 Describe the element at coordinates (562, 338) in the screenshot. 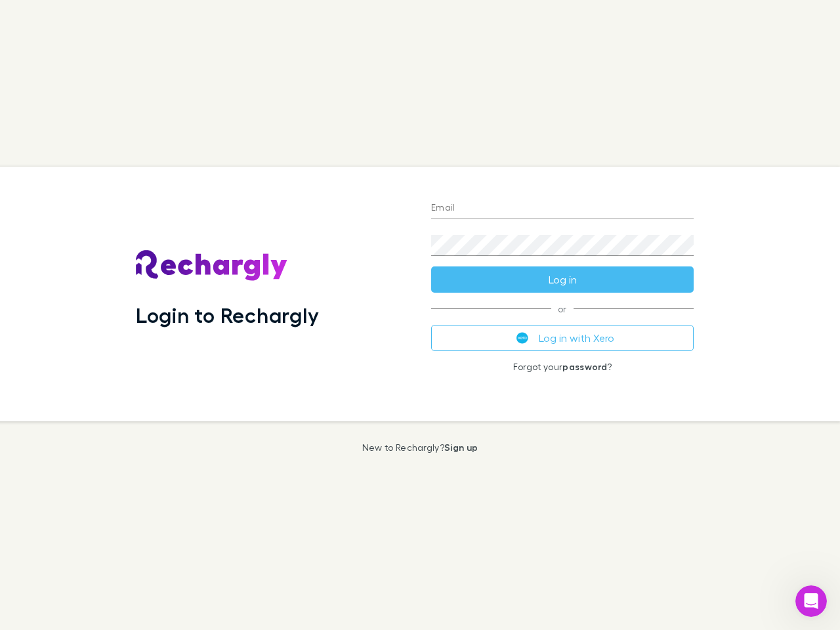

I see `button: Log in with Xero` at that location.